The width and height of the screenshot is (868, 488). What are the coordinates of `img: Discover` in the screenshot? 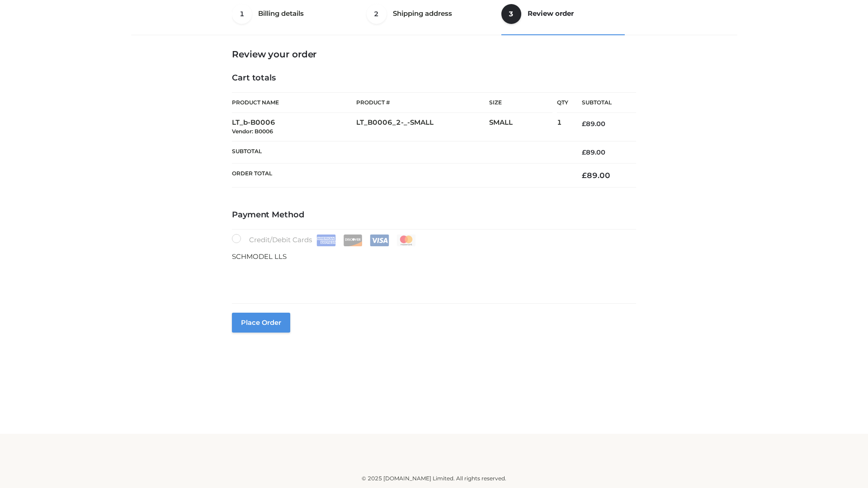 It's located at (352, 241).